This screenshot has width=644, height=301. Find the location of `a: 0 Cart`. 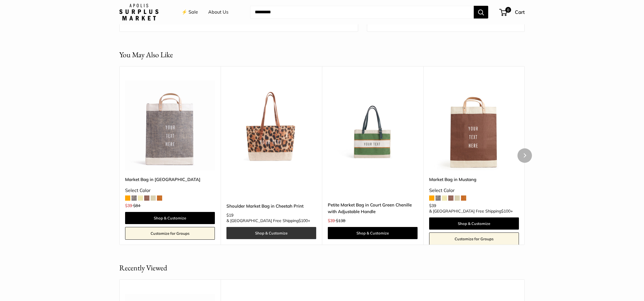

a: 0 Cart is located at coordinates (513, 12).